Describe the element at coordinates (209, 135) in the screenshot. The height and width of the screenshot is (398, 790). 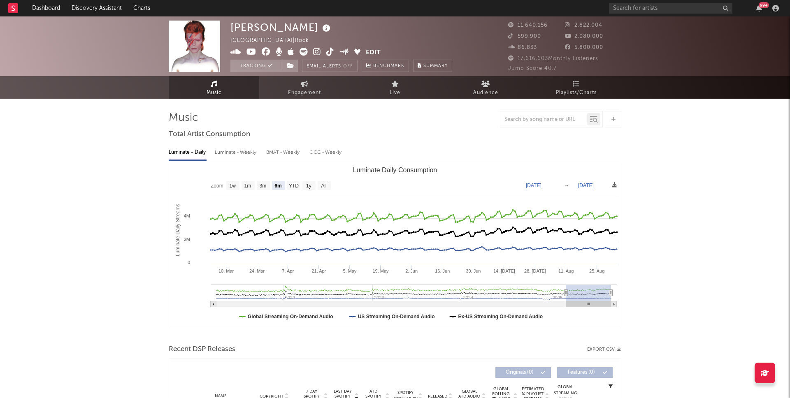
I see `span: Total Artist Consumption` at that location.